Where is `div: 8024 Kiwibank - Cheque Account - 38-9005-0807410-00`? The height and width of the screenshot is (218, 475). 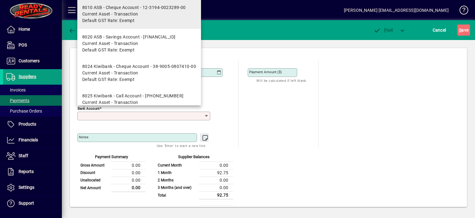
div: 8024 Kiwibank - Cheque Account - 38-9005-0807410-00 is located at coordinates (139, 66).